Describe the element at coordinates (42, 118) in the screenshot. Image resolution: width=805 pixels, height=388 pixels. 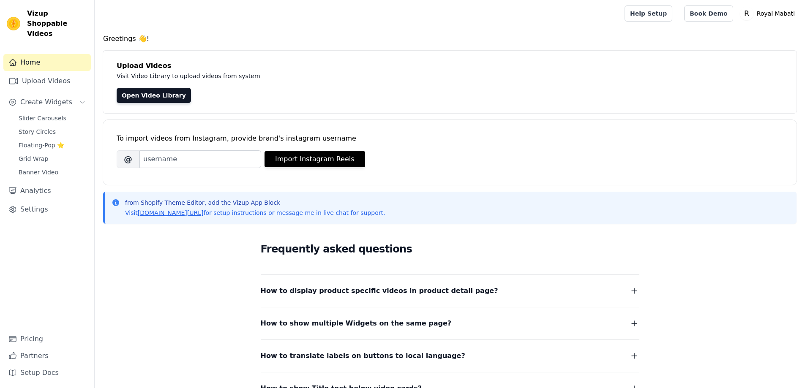
I see `span: Slider Carousels` at that location.